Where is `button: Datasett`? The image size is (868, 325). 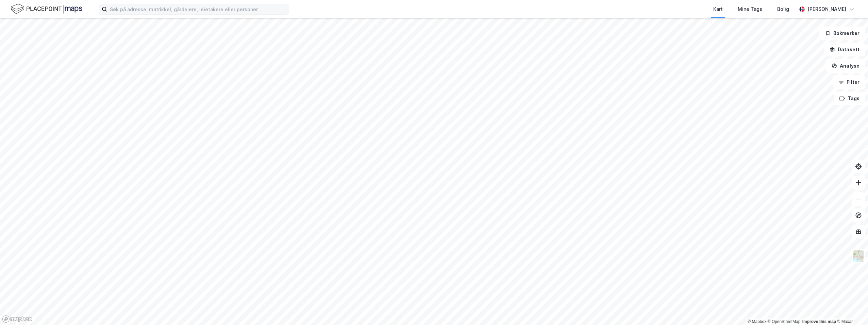 button: Datasett is located at coordinates (844, 49).